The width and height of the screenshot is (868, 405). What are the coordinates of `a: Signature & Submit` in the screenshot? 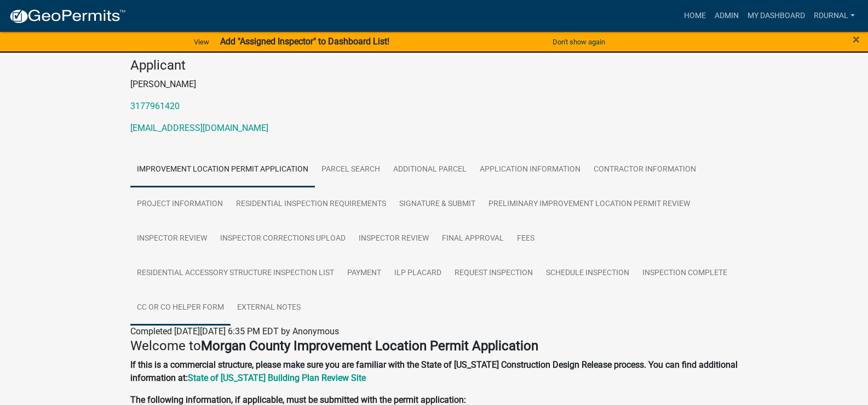 It's located at (437, 205).